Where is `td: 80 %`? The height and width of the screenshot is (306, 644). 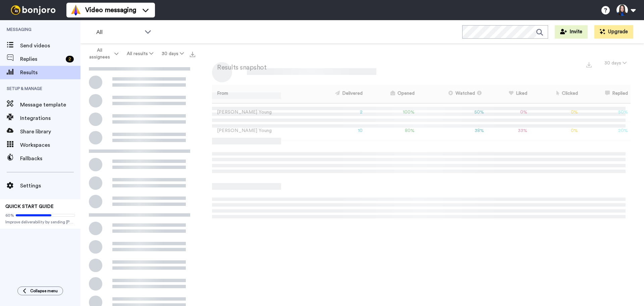 td: 80 % is located at coordinates (391, 131).